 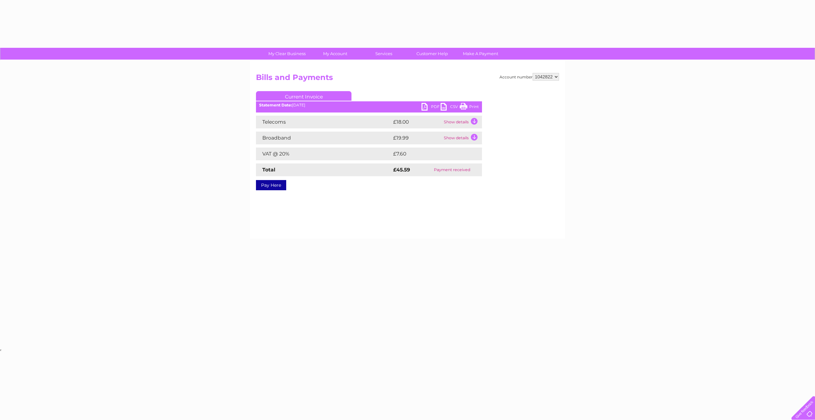 What do you see at coordinates (324, 154) in the screenshot?
I see `td: VAT @ 20%` at bounding box center [324, 154].